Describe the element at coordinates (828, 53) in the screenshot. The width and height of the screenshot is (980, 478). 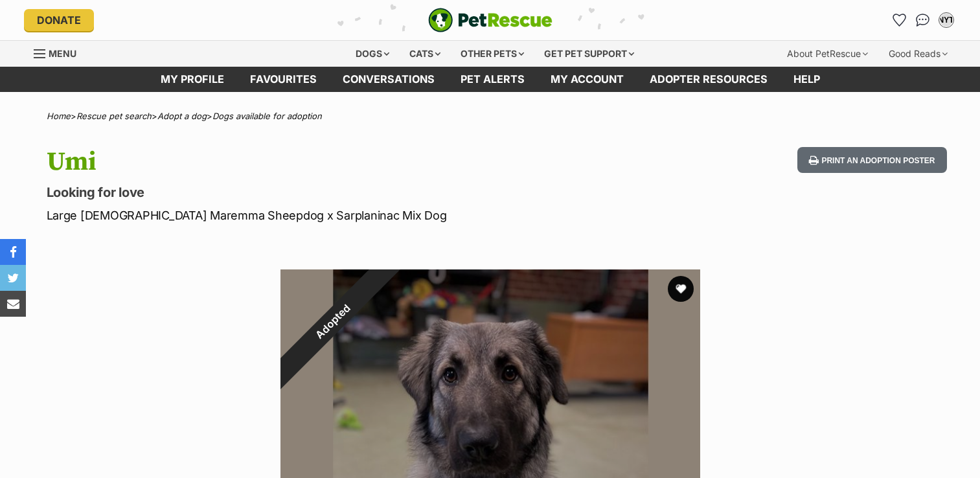
I see `div: About PetRescue` at that location.